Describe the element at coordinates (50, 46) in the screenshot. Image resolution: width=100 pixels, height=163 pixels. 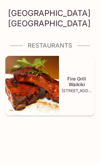
I see `h4: Restaurants` at that location.